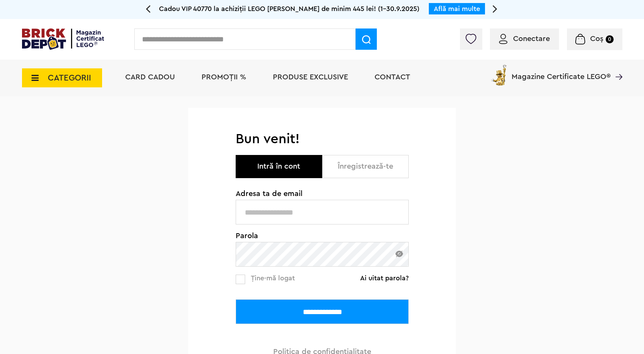  I want to click on a: Produse exclusive, so click(310, 77).